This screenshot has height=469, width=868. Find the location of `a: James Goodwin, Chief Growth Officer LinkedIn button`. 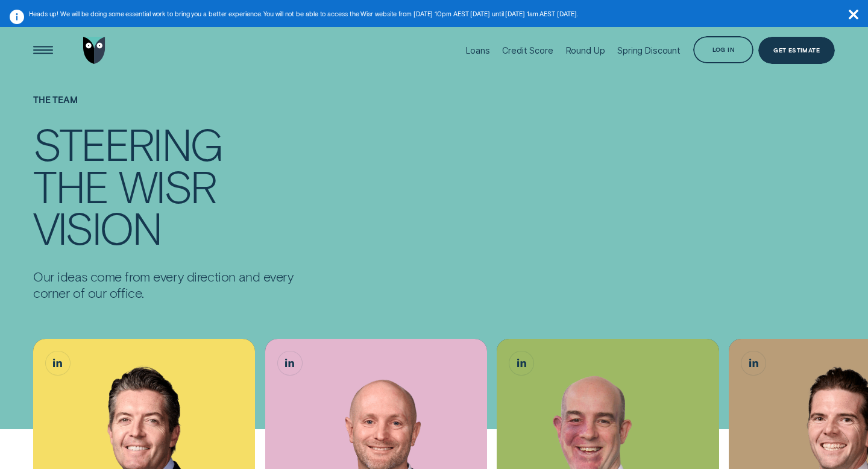

a: James Goodwin, Chief Growth Officer LinkedIn button is located at coordinates (753, 364).